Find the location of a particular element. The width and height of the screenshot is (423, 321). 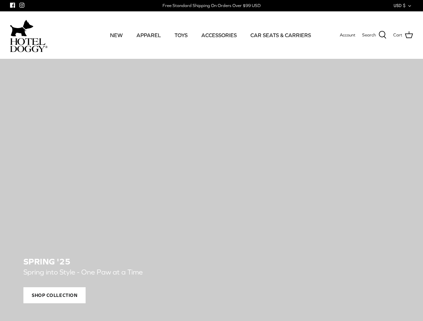

p: Spring into Style - One Paw at a Time is located at coordinates (176, 272).